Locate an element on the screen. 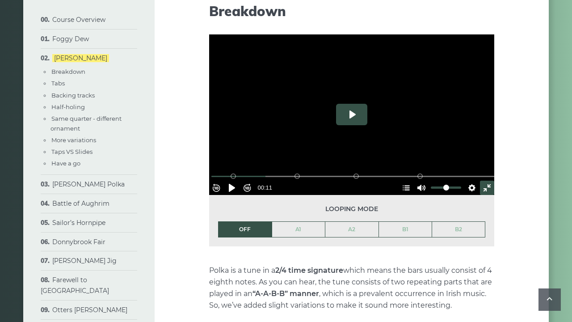 Image resolution: width=572 pixels, height=322 pixels. a: Battle of Aughrim is located at coordinates (81, 203).